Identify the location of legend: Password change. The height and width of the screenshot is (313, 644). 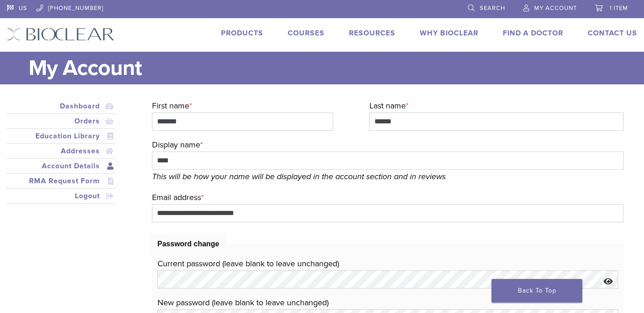
(189, 244).